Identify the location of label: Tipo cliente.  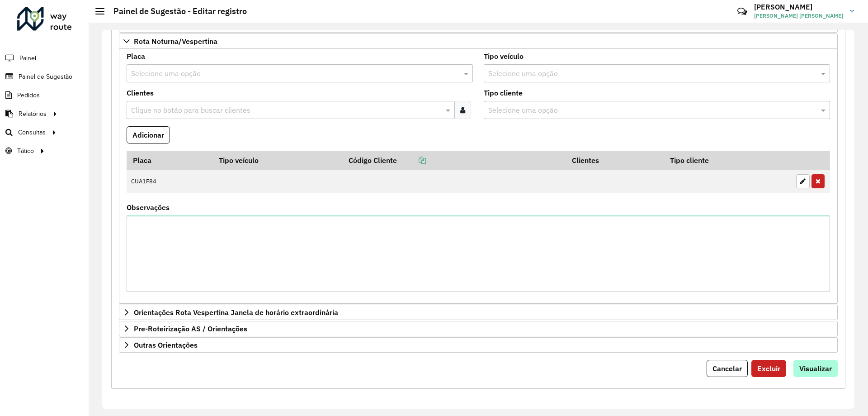
(503, 93).